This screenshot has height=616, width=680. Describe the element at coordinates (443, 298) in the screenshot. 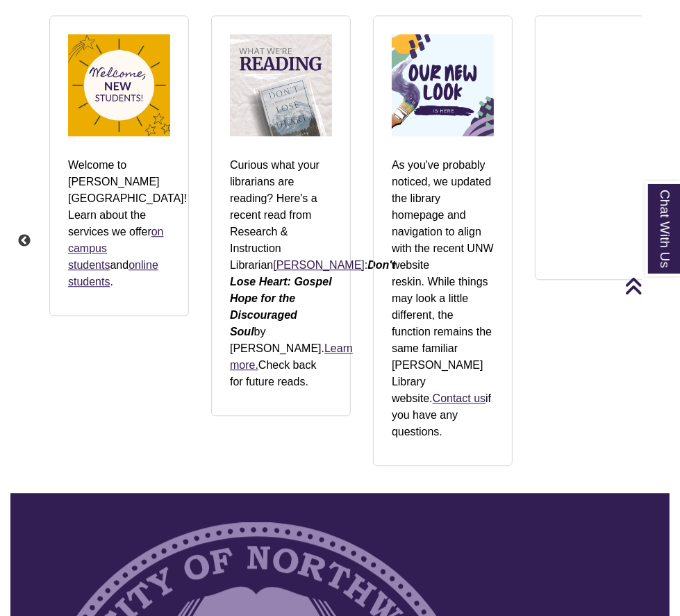

I see `p: As you've probably noticed, we updated the library homepage and navigation to align with the rece...` at that location.